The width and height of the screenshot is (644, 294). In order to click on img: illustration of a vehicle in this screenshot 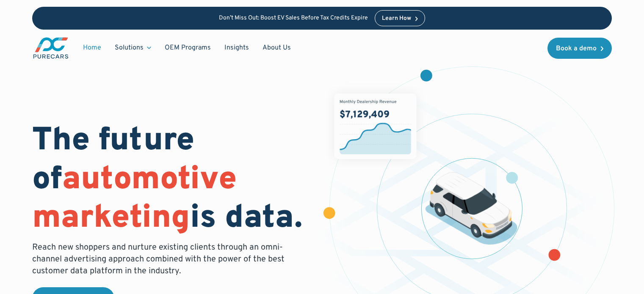, I will do `click(472, 208)`.